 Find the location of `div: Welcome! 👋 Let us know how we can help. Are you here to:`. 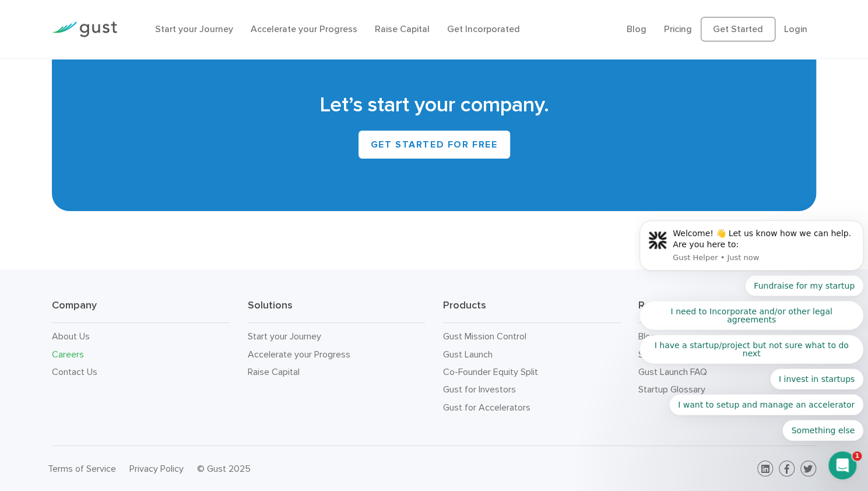

div: Welcome! 👋 Let us know how we can help. Are you here to: is located at coordinates (129, 165).